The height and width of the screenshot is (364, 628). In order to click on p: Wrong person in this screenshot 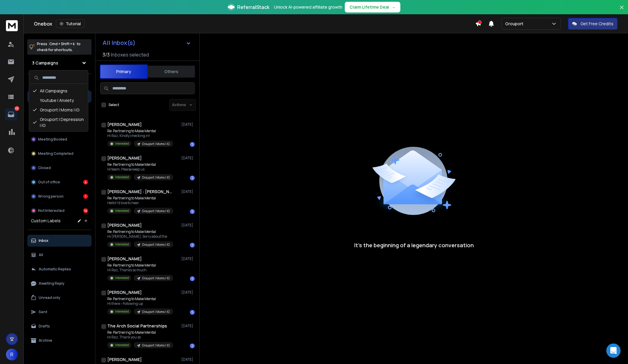, I will do `click(51, 196)`.